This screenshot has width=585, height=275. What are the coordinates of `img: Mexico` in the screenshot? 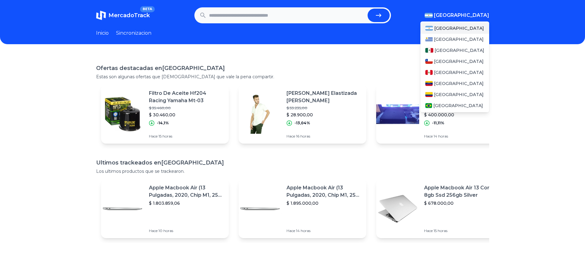 It's located at (429, 50).